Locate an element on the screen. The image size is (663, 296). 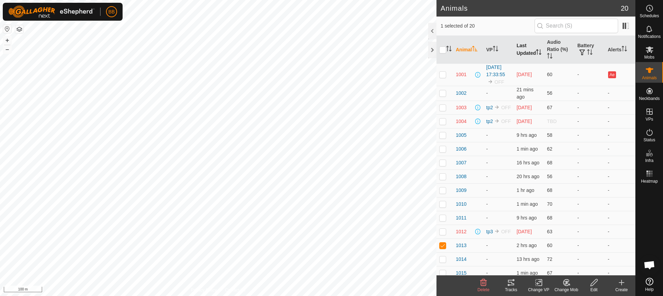
a: Contact Us is located at coordinates (235, 291).